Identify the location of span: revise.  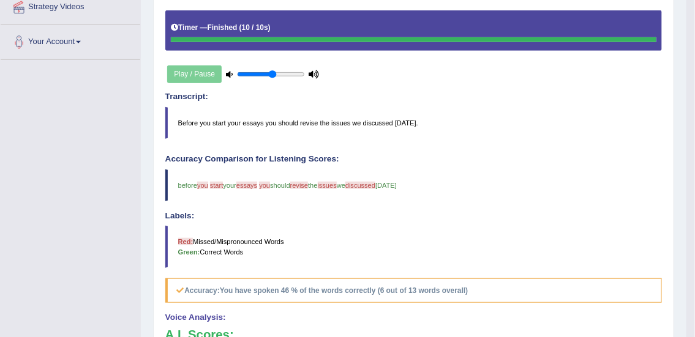
(299, 185).